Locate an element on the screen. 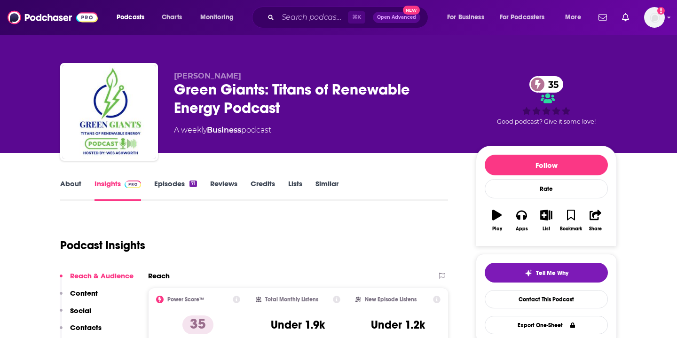 Image resolution: width=677 pixels, height=338 pixels. span: For Business is located at coordinates (466, 17).